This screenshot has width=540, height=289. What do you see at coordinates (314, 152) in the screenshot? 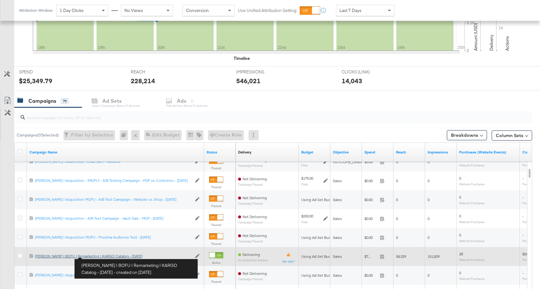
I see `a: The maximum amount you're willing to spend on your ads, on average each day or over the lifetime ...` at bounding box center [314, 152].